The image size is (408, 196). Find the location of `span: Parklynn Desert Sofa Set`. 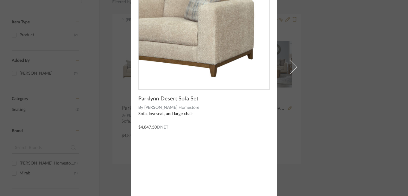

span: Parklynn Desert Sofa Set is located at coordinates (168, 99).